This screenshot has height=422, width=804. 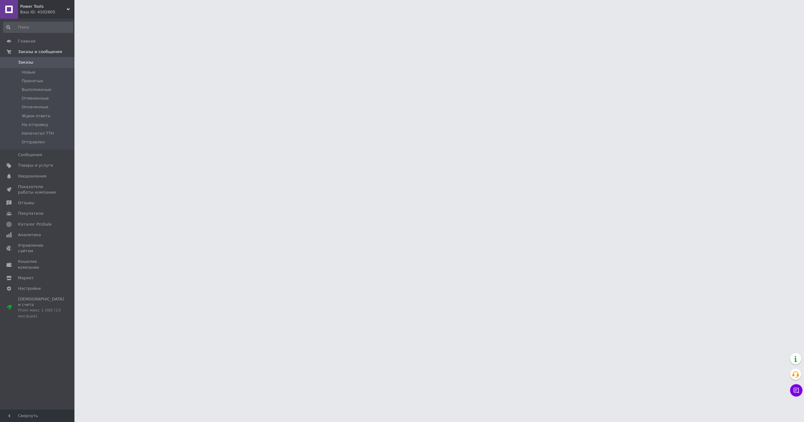 What do you see at coordinates (38, 264) in the screenshot?
I see `span: Кошелек компании` at bounding box center [38, 264].